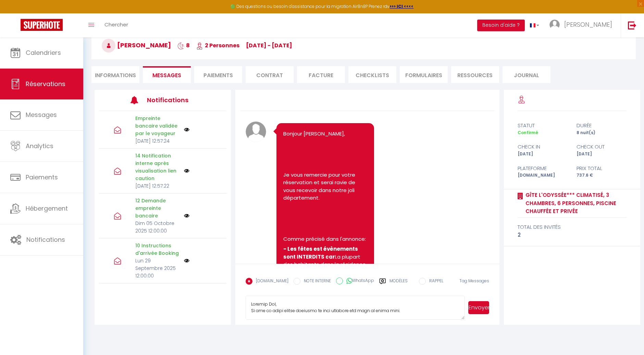  What do you see at coordinates (325, 187) in the screenshot?
I see `p: Je vous remercie pour votre réservation et serai ravie de vous recevoir dans notre joli département.` at bounding box center [325, 187].